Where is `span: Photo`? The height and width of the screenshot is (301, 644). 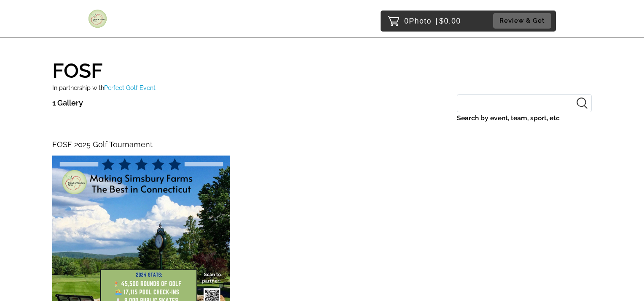 span: Photo is located at coordinates (420, 21).